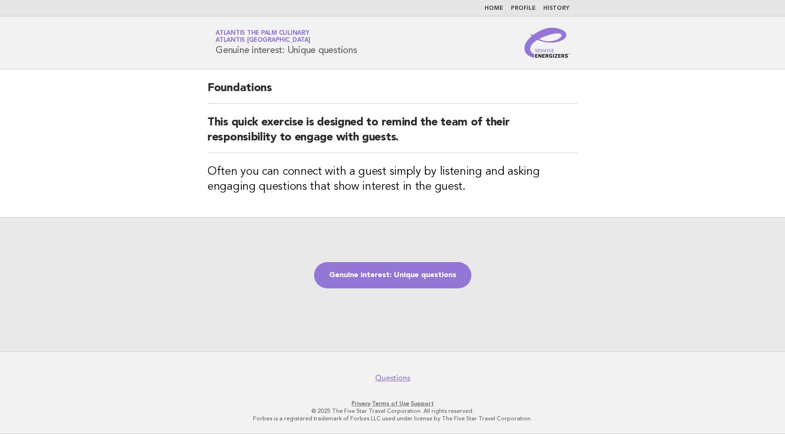  What do you see at coordinates (393, 275) in the screenshot?
I see `a: Genuine interest: Unique questions` at bounding box center [393, 275].